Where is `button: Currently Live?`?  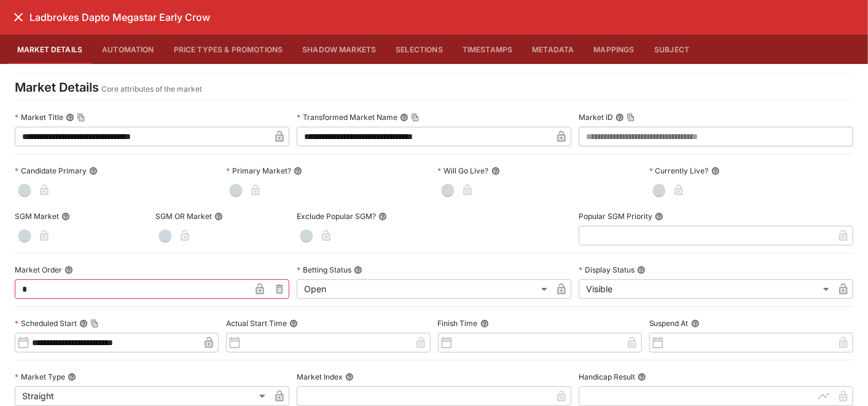
button: Currently Live? is located at coordinates (715, 171).